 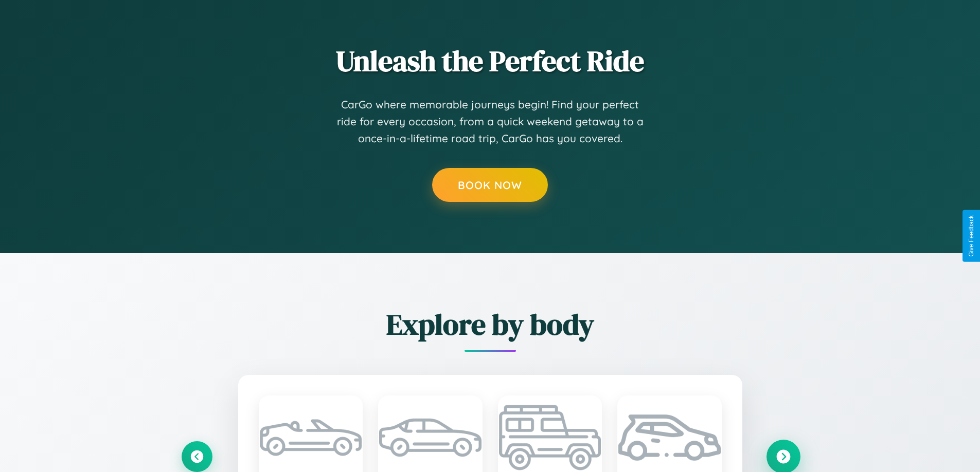 I want to click on h2: Unleash the Perfect Ride, so click(x=490, y=61).